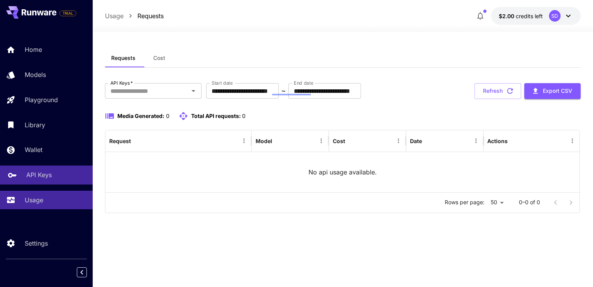 The image size is (593, 287). Describe the element at coordinates (39, 175) in the screenshot. I see `p: API Keys` at that location.